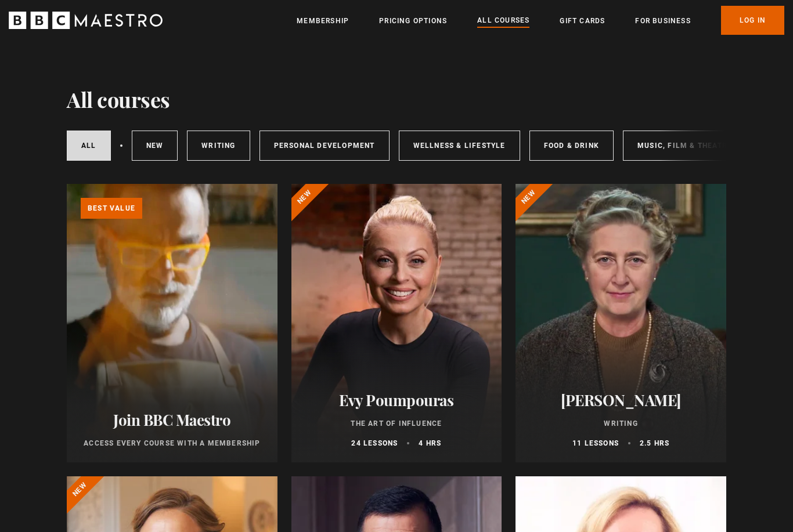 This screenshot has height=532, width=793. I want to click on p: 2.5 hrs, so click(654, 443).